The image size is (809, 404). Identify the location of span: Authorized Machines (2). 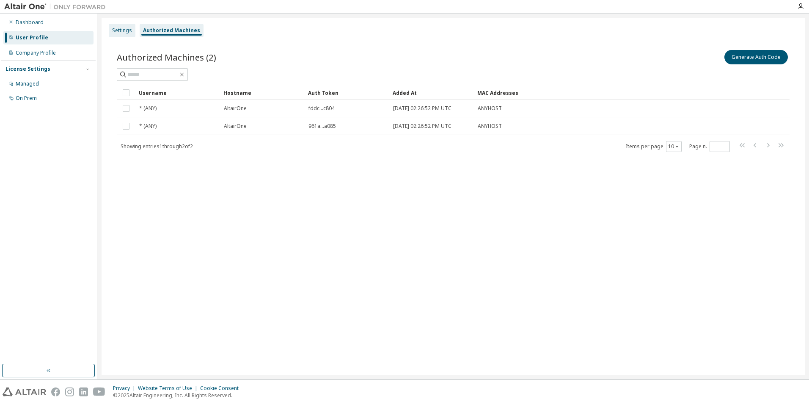
(166, 57).